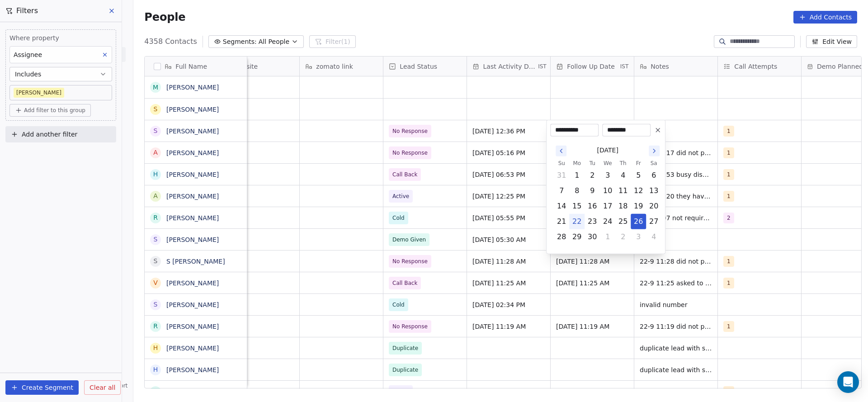 The image size is (868, 402). I want to click on button: Tuesday, September 30th, 2025, so click(592, 237).